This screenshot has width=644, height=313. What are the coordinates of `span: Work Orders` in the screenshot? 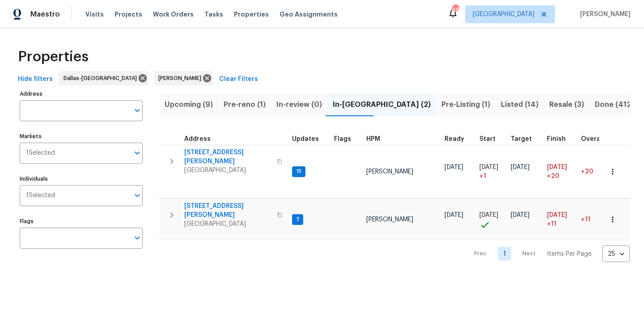 It's located at (173, 14).